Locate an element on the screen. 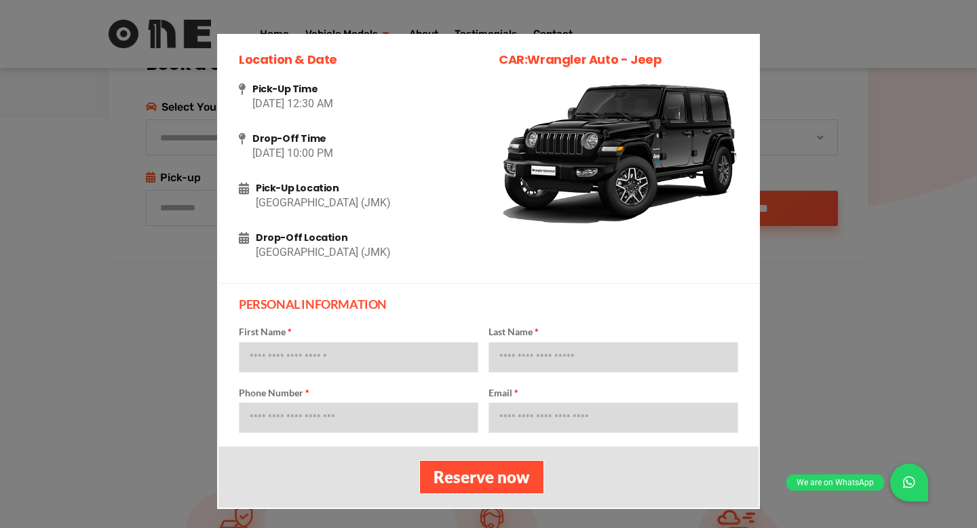  label: Phone Number is located at coordinates (358, 393).